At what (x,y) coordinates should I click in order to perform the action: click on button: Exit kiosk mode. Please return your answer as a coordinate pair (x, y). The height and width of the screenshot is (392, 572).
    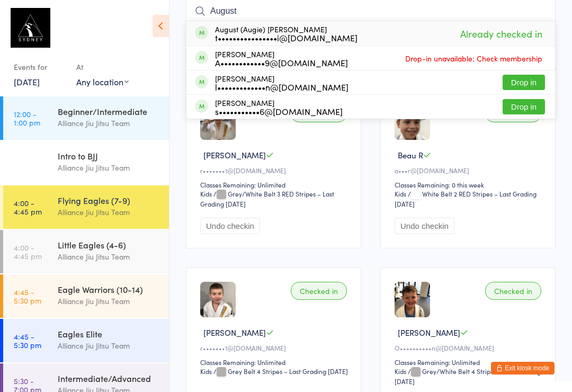
    Looking at the image, I should click on (523, 368).